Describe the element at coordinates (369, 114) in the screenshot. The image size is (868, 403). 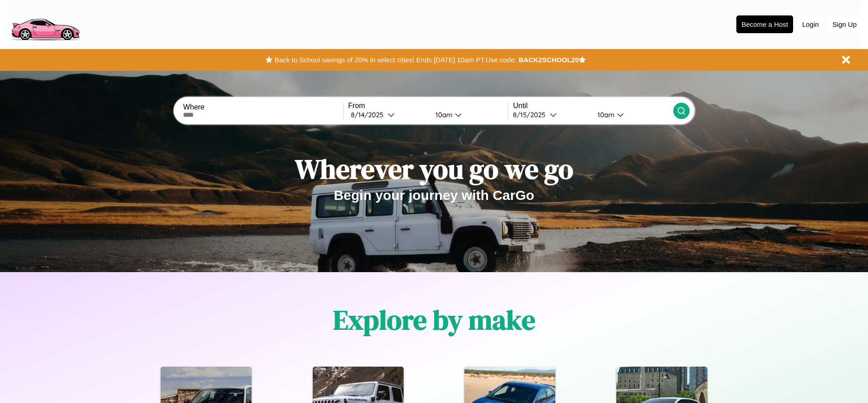
I see `div: 8 / 14 / 2025` at that location.